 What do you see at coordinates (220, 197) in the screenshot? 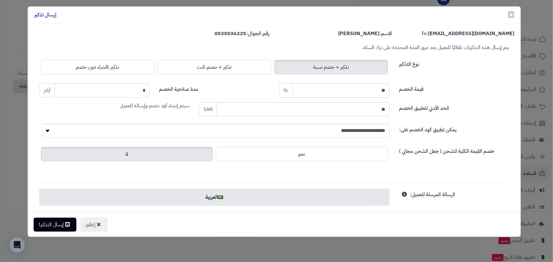
I see `img: ar.png` at bounding box center [220, 197].